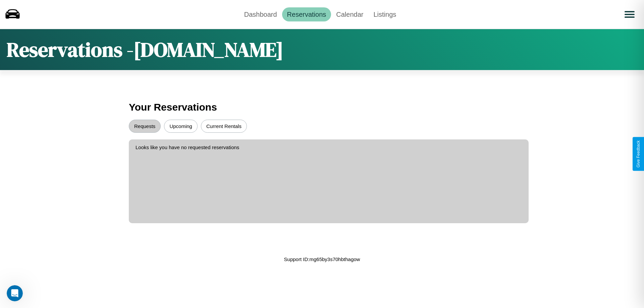 The width and height of the screenshot is (644, 308). I want to click on h3: Your Reservations, so click(322, 107).